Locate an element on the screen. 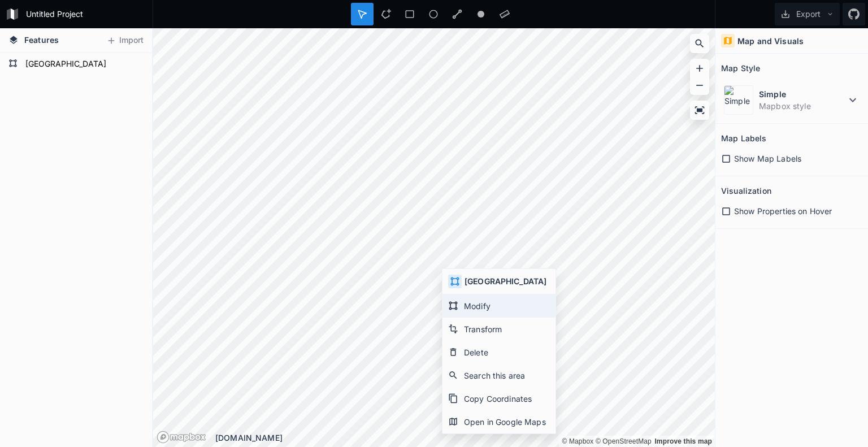 This screenshot has height=447, width=868. div: Transform is located at coordinates (499, 329).